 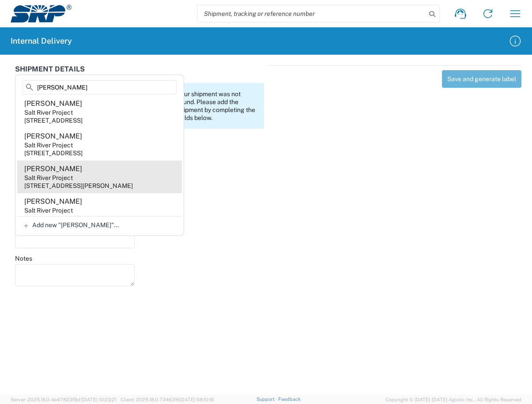 I want to click on span: Your shipment was not found. Please add the shipment by completing the fields below., so click(x=216, y=106).